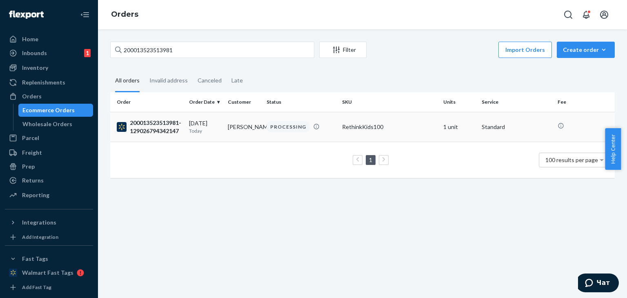 This screenshot has height=298, width=627. Describe the element at coordinates (35, 68) in the screenshot. I see `div: Inventory` at that location.